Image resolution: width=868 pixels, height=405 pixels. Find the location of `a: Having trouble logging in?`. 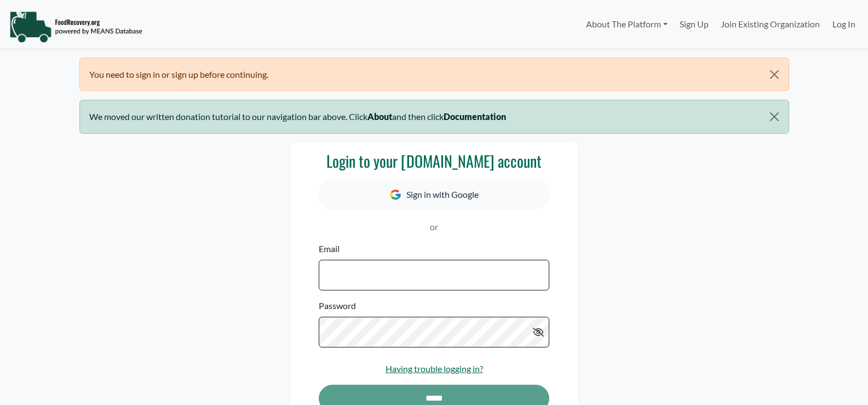

a: Having trouble logging in? is located at coordinates (435, 369).